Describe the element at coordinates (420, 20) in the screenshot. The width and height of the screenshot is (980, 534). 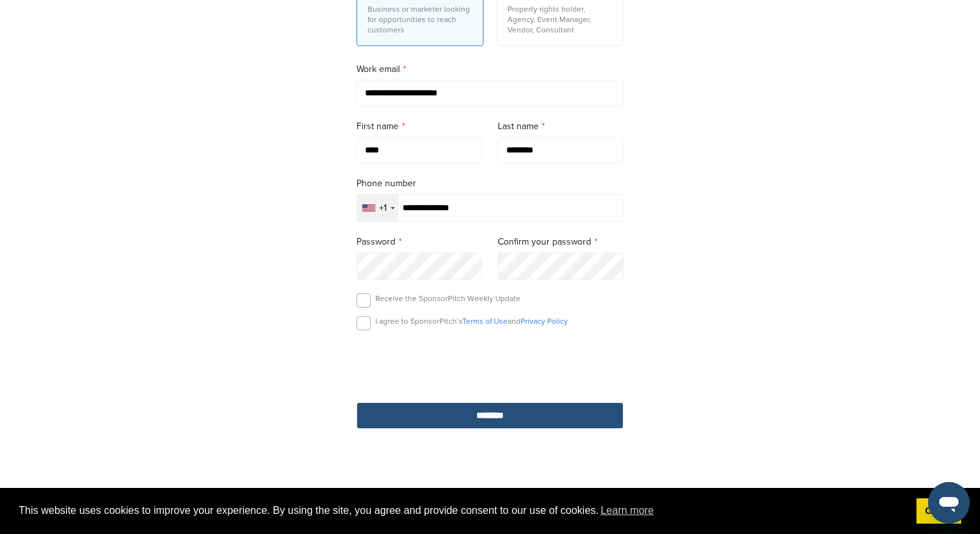
I see `p: Business or marketer looking for opportunities to reach customers` at that location.